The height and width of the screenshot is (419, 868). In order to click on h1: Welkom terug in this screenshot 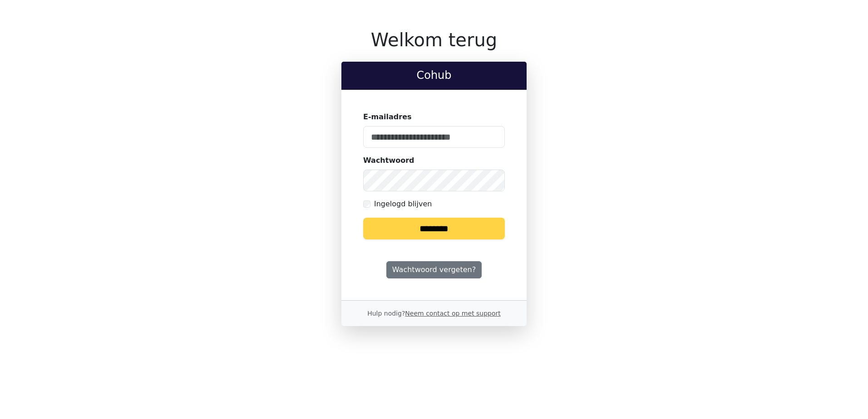, I will do `click(434, 40)`.